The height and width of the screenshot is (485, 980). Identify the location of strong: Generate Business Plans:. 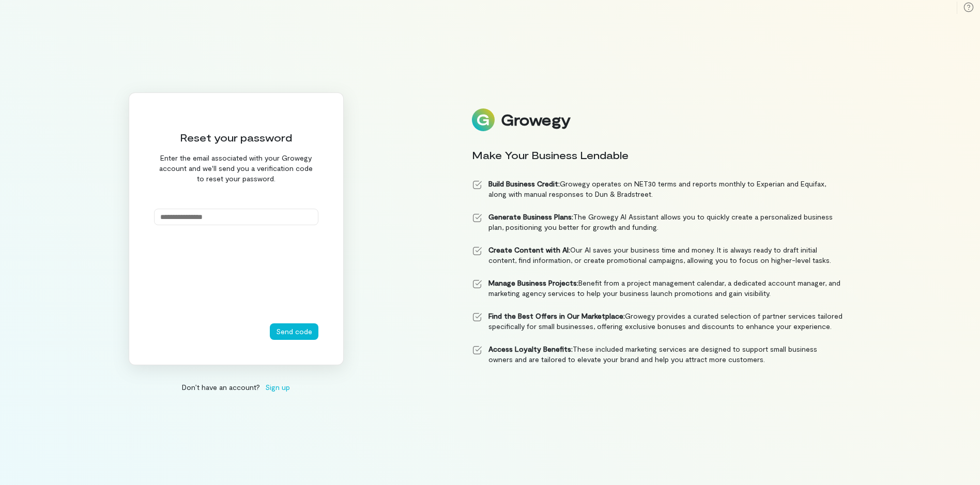
(531, 216).